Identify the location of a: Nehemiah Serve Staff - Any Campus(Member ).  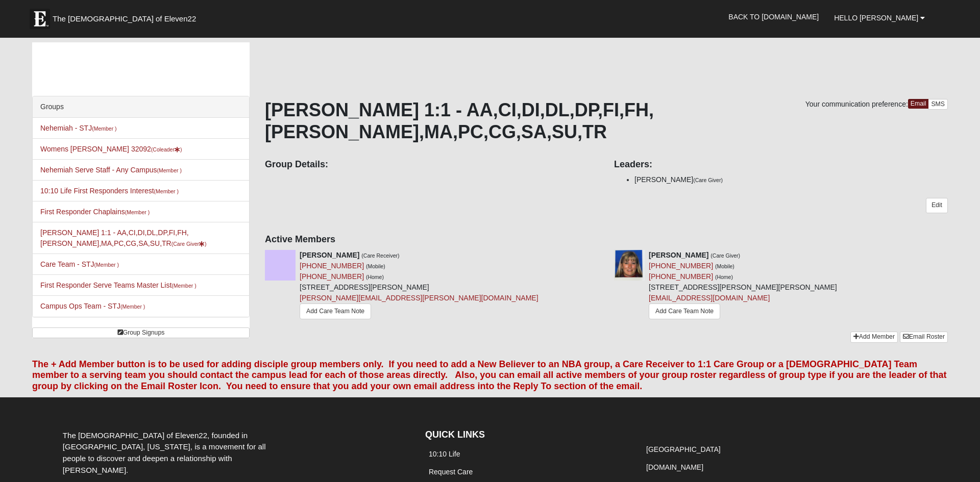
(111, 170).